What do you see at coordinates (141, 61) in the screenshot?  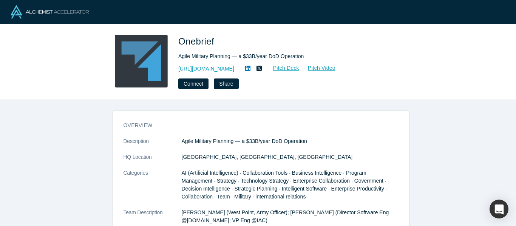 I see `img: Onebrief's Logo` at bounding box center [141, 61].